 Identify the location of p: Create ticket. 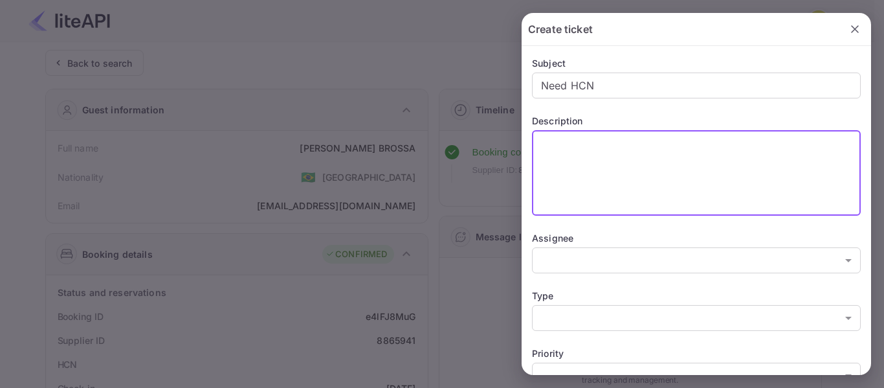
(561, 29).